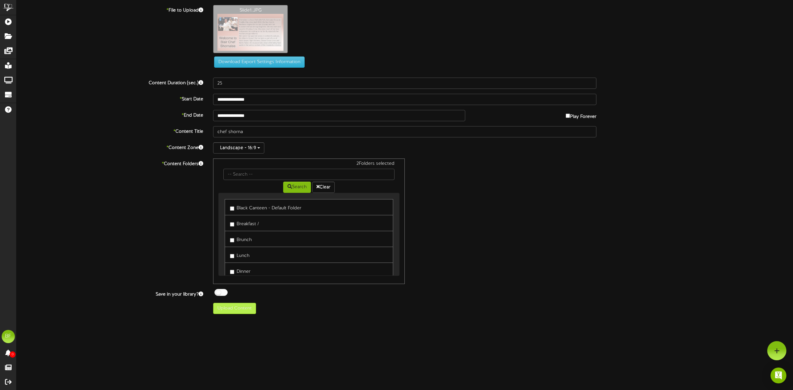  What do you see at coordinates (232, 224) in the screenshot?
I see `input: Breakfast /` at bounding box center [232, 224].